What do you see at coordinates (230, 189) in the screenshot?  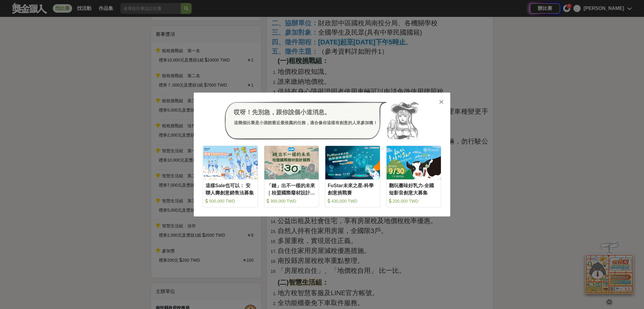 I see `div: 這樣Sale也可以： 安聯人壽創意銷售法募集` at bounding box center [230, 189].